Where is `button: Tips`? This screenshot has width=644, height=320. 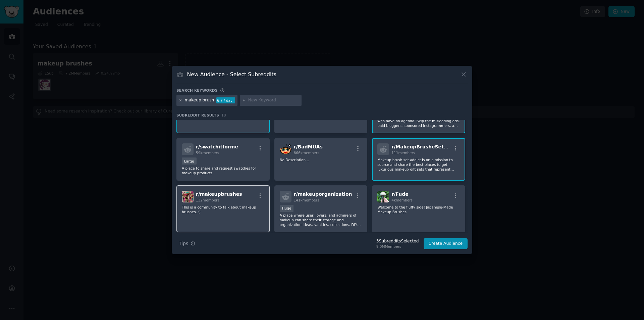 button: Tips is located at coordinates (187, 243).